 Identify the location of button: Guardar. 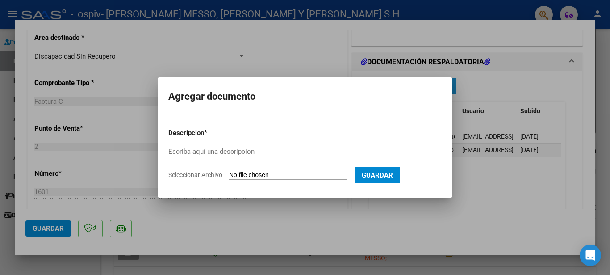
(377, 175).